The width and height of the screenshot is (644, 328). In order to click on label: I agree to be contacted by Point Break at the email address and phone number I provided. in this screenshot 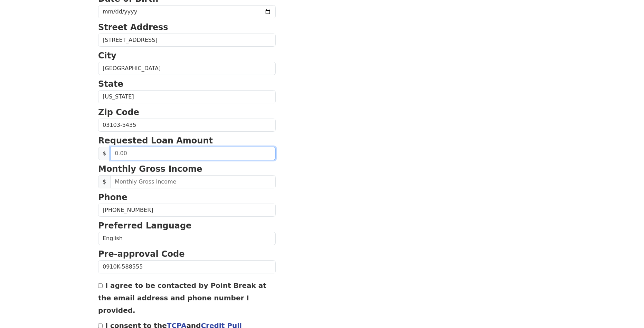, I will do `click(182, 298)`.